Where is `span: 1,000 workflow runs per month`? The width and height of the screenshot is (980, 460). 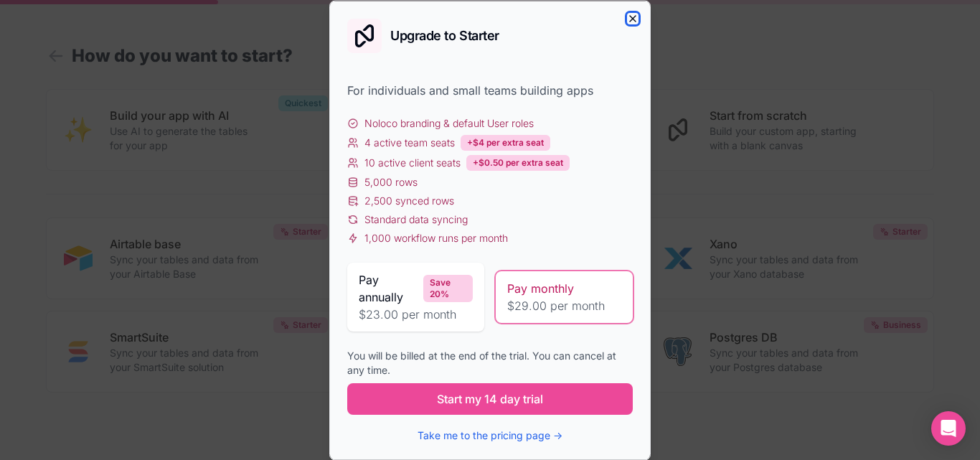 span: 1,000 workflow runs per month is located at coordinates (436, 237).